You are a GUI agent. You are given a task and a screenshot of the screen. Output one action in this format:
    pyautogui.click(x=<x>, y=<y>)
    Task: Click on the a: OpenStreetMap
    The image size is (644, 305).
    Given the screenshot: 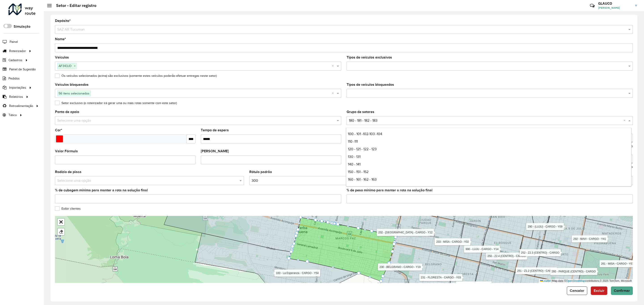 What is the action you would take?
    pyautogui.click(x=576, y=281)
    